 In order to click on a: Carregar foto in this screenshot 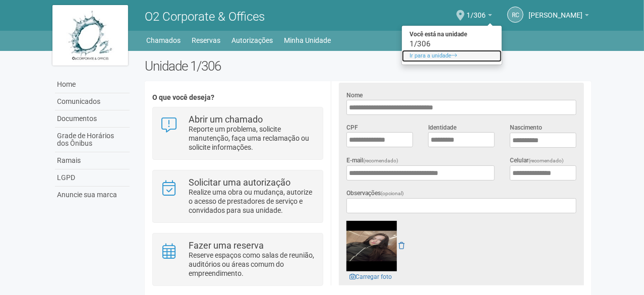, I will do `click(371, 277)`.